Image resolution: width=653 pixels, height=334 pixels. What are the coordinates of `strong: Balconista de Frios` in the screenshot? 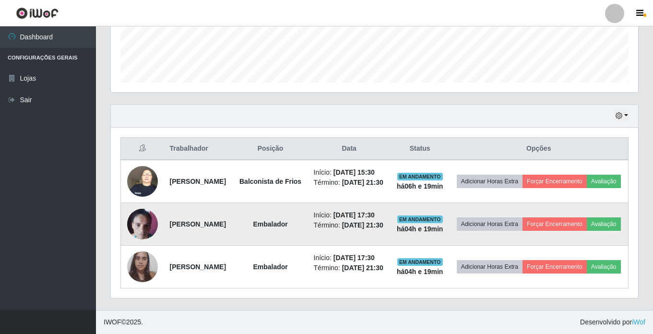 It's located at (270, 181).